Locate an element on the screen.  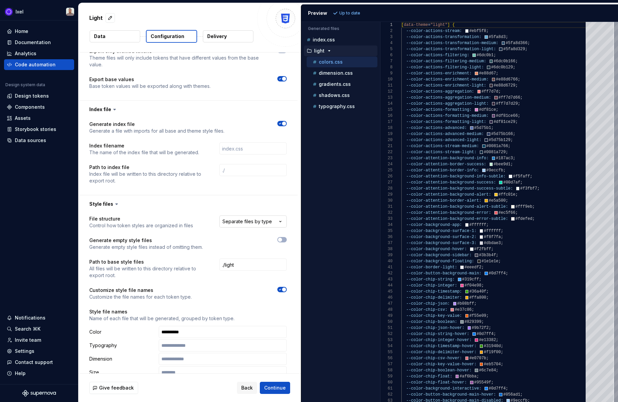
span: --color-actions-stream-light: is located at coordinates (441, 152).